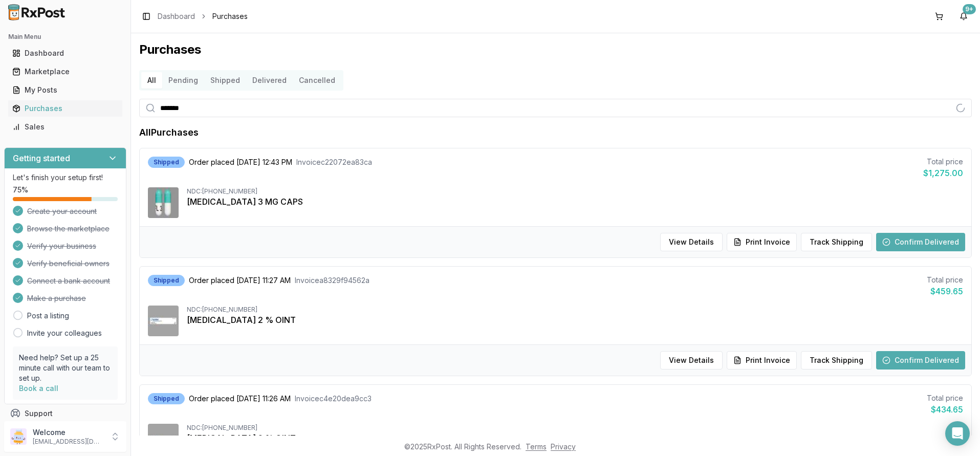 The width and height of the screenshot is (980, 456). What do you see at coordinates (65, 53) in the screenshot?
I see `div: Dashboard` at bounding box center [65, 53].